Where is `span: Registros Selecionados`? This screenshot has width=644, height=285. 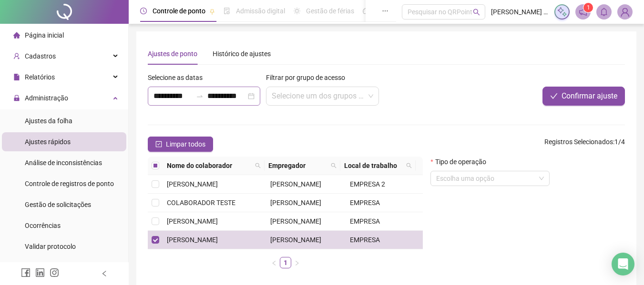
span: Registros Selecionados is located at coordinates (578, 142).